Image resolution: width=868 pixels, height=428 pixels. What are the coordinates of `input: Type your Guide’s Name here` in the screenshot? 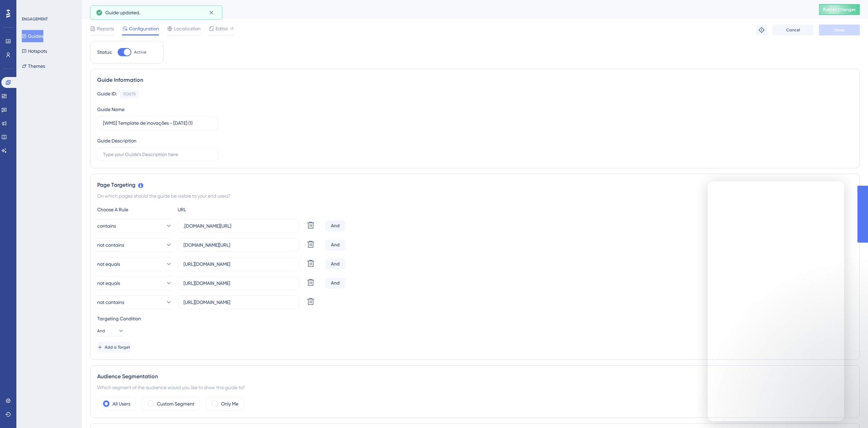 It's located at (158, 123).